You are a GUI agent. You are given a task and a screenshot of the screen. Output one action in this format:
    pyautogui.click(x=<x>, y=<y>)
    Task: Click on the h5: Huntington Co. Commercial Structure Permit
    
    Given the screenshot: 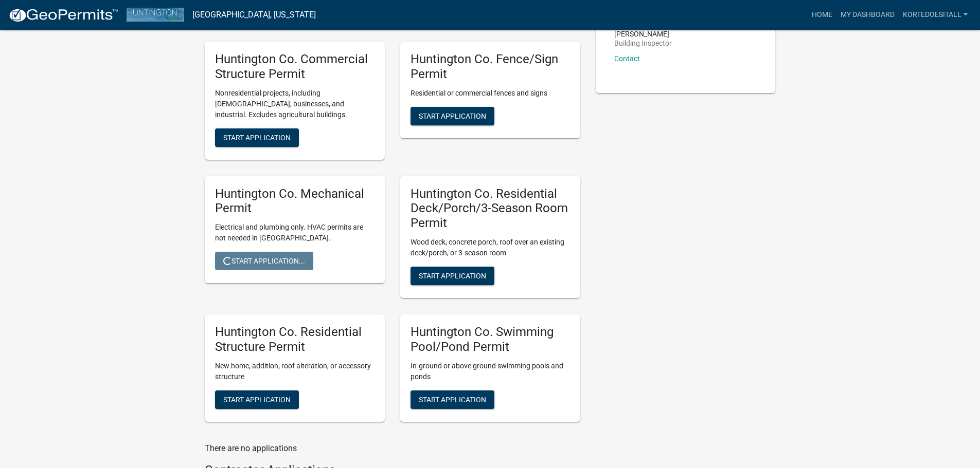 What is the action you would take?
    pyautogui.click(x=295, y=66)
    